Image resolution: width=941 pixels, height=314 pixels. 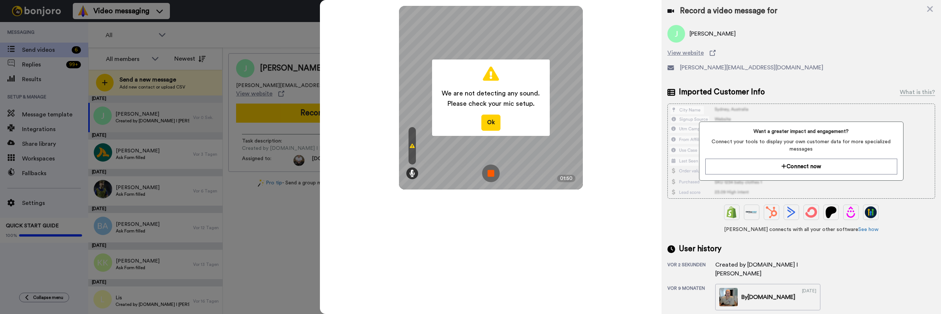 What do you see at coordinates (685, 53) in the screenshot?
I see `span: View website` at bounding box center [685, 53].